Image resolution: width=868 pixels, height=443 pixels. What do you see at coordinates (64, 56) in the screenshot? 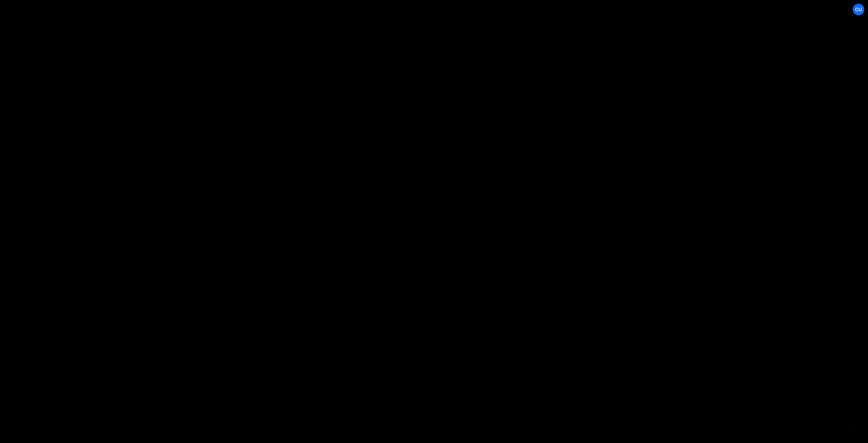
I see `div: Global Initialization.js` at bounding box center [64, 56].